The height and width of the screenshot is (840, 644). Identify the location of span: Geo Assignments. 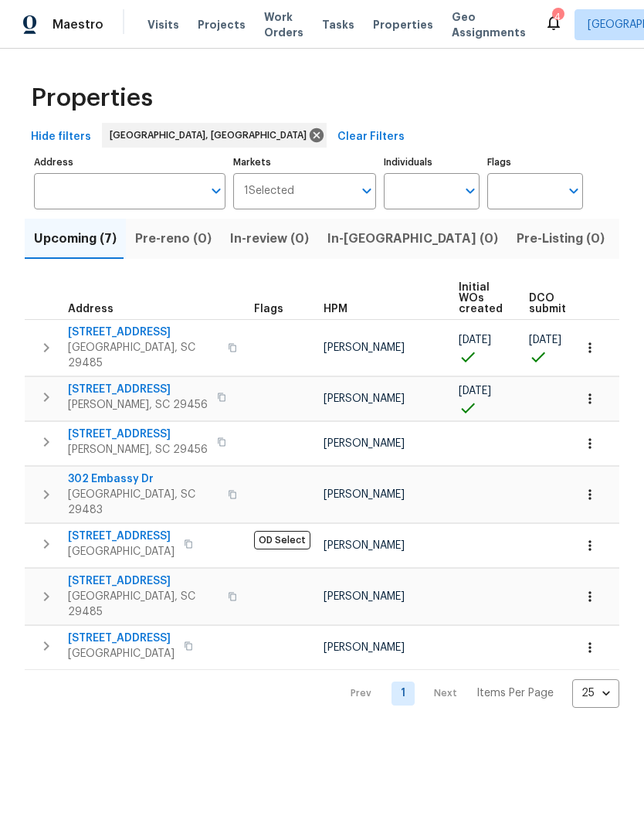
(489, 24).